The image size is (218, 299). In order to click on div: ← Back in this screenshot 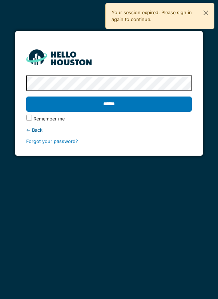, I will do `click(109, 130)`.